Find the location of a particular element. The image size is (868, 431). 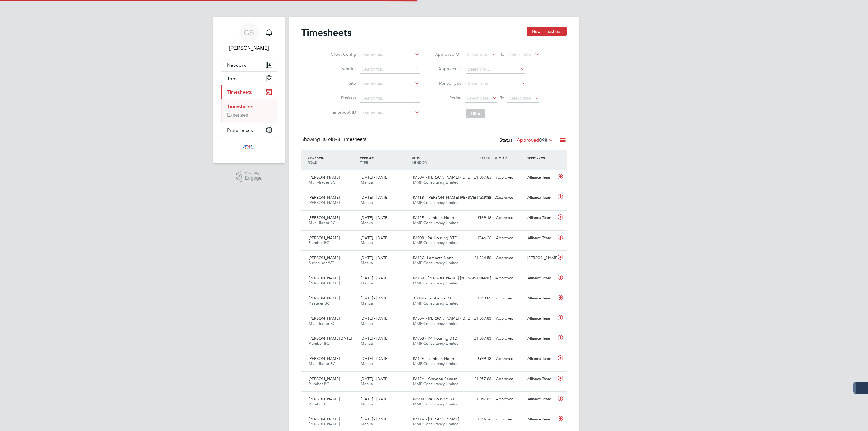

span: George Stacey is located at coordinates (249, 49).